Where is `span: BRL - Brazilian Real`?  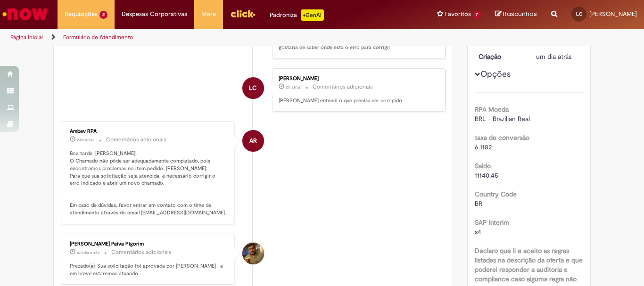 span: BRL - Brazilian Real is located at coordinates (502, 119).